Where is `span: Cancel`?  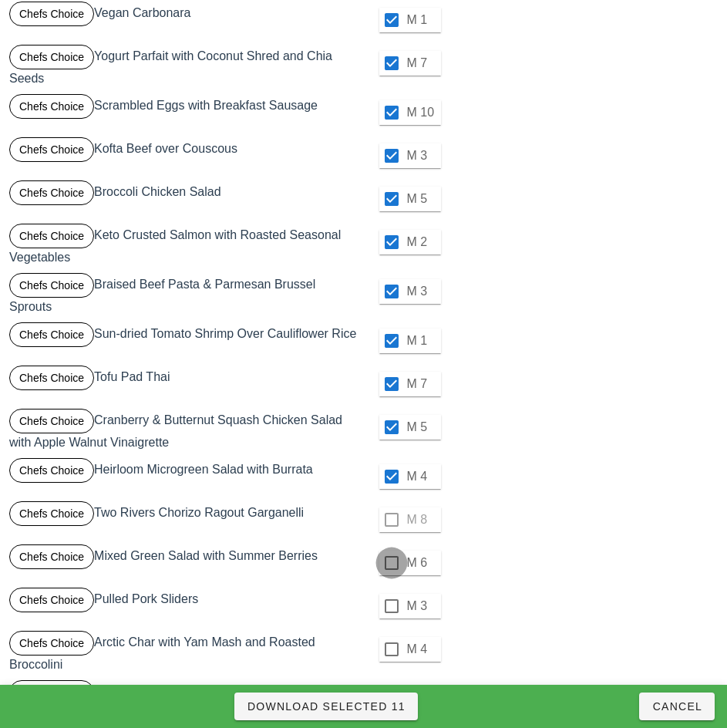 span: Cancel is located at coordinates (677, 706).